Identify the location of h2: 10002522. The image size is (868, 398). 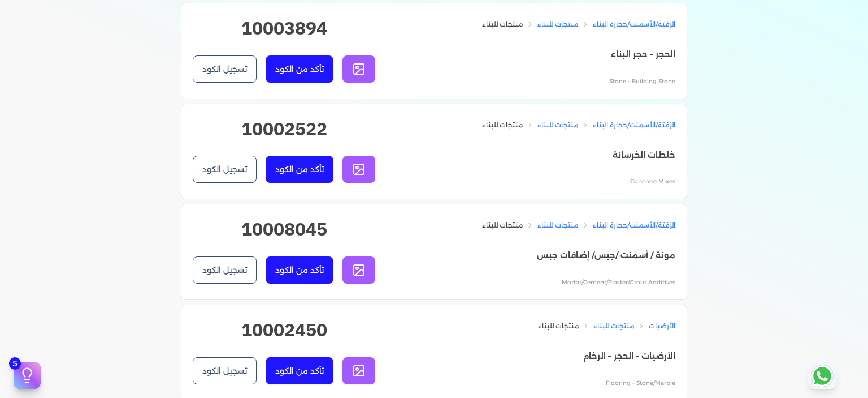
(284, 133).